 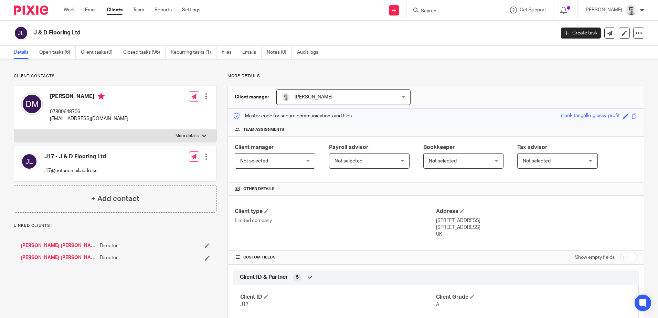 What do you see at coordinates (101, 96) in the screenshot?
I see `i: Primary` at bounding box center [101, 96].